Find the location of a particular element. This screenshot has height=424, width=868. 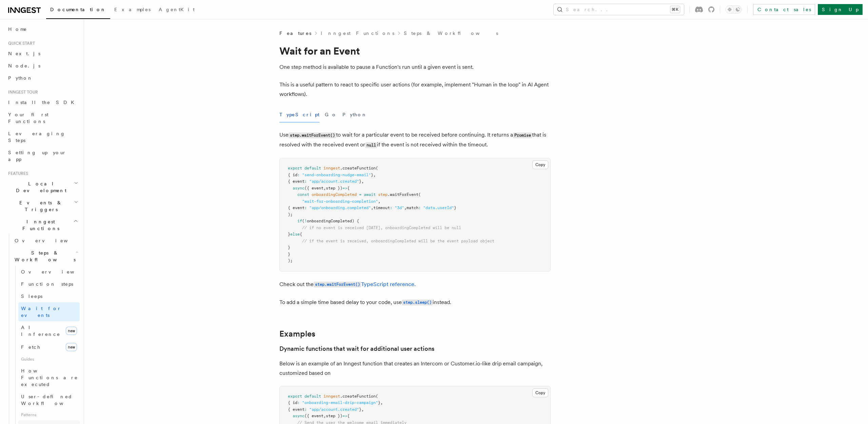

span: Fetch is located at coordinates (31, 347).